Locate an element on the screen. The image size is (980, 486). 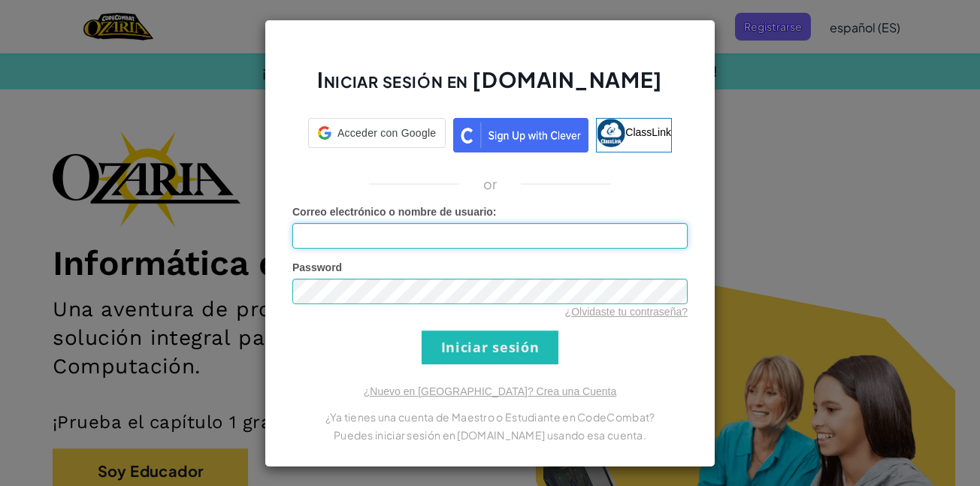
p: or is located at coordinates (490, 184).